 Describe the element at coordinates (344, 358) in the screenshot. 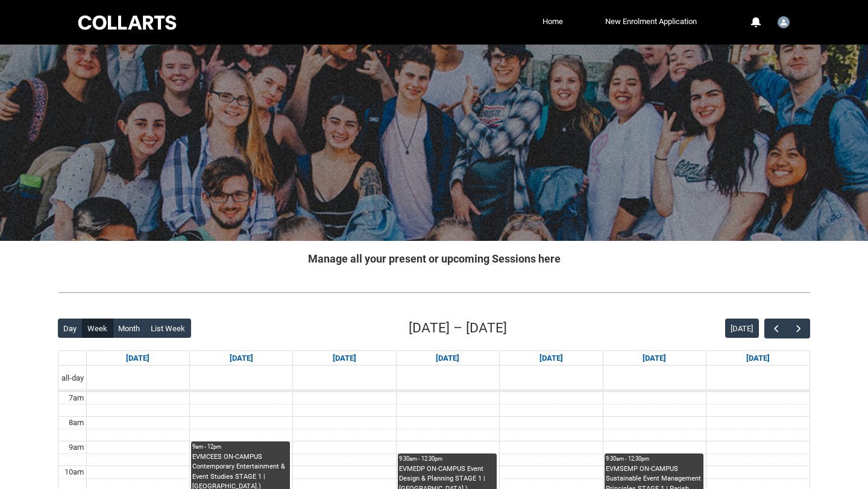

I see `a: Go to September 16, 2025` at that location.